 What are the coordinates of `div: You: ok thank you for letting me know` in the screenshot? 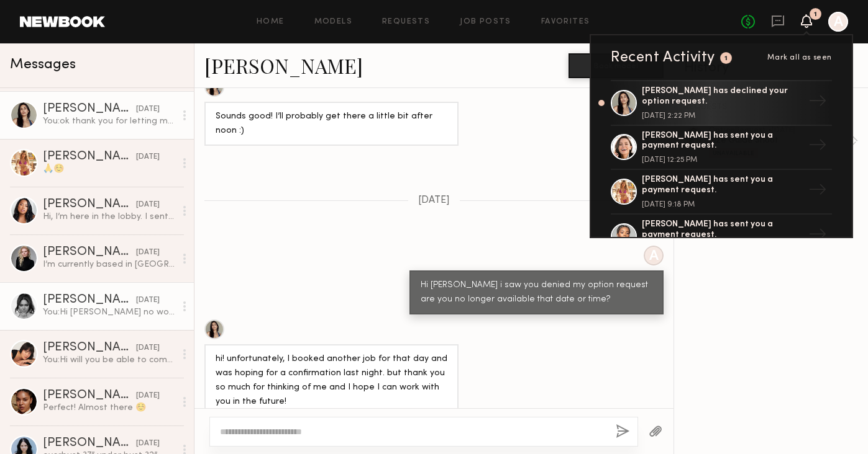 It's located at (108, 121).